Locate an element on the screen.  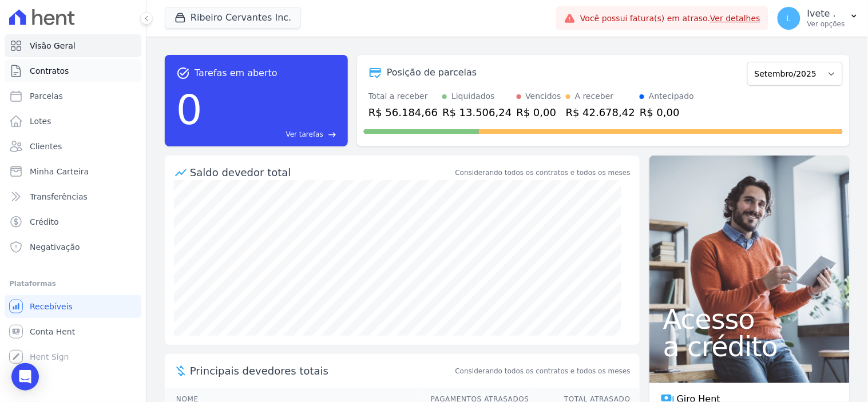
span: Tarefas em aberto is located at coordinates (236, 73).